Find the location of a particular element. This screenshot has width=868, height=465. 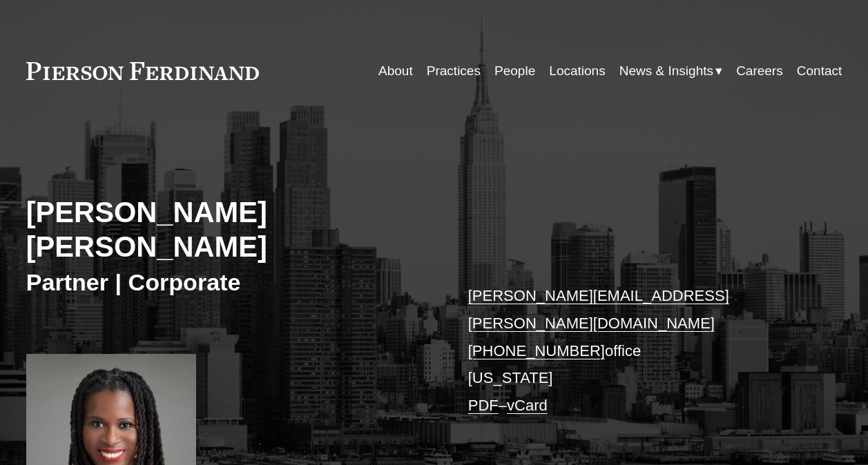

h3: Partner | Corporate is located at coordinates (230, 282).